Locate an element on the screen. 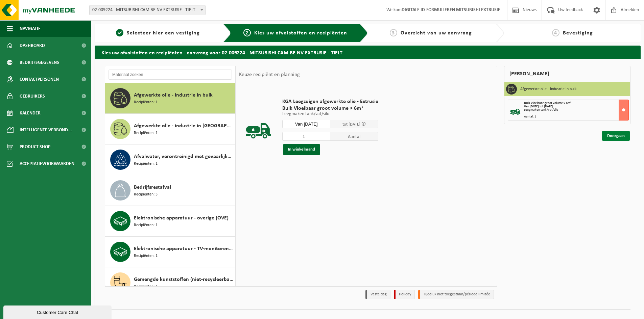 This screenshot has height=319, width=644. button: Afvalwater, verontreinigd met gevaarlijke producten Recipiënten: 1 is located at coordinates (170, 160).